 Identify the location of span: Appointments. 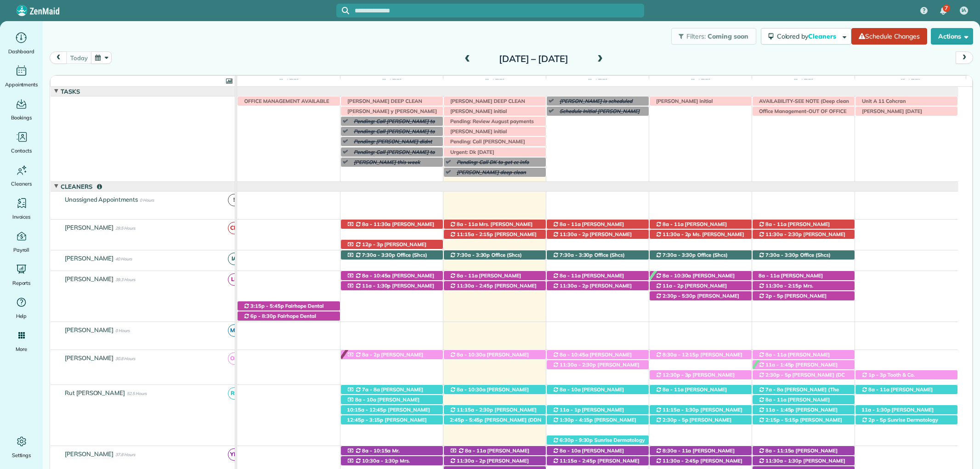
(22, 85).